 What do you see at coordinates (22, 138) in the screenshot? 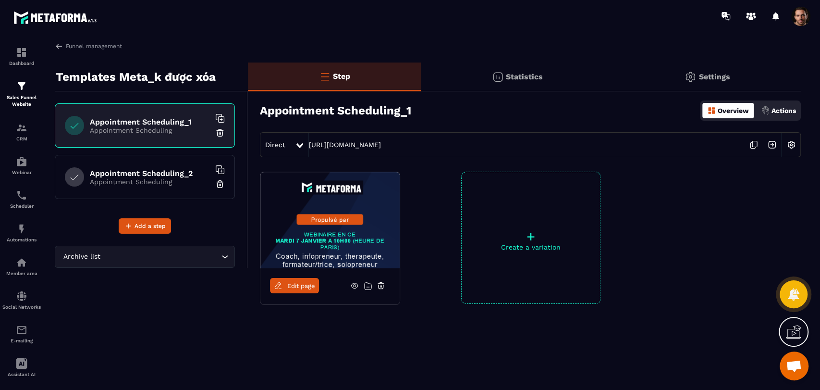
I see `p: CRM` at bounding box center [22, 138].